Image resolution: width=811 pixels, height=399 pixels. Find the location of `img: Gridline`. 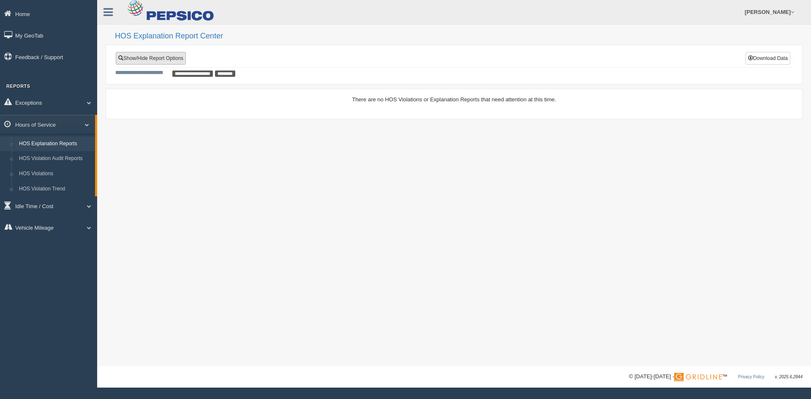

img: Gridline is located at coordinates (698, 377).